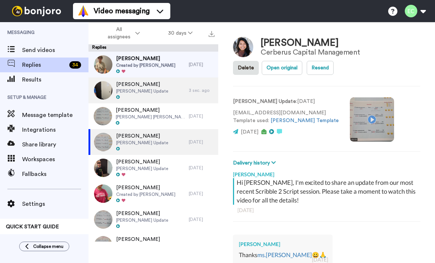  What do you see at coordinates (202, 90) in the screenshot?
I see `div: 3 sec. ago` at bounding box center [202, 90].